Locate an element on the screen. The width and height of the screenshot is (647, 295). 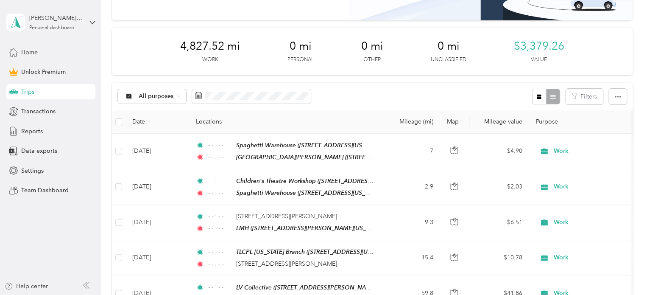
p: Unclassified is located at coordinates (449, 60).